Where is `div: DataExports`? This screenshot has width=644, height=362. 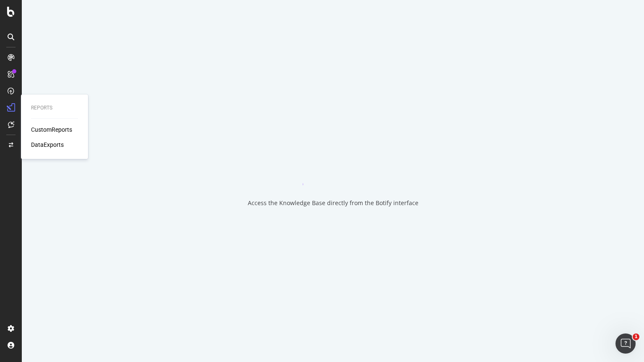
div: DataExports is located at coordinates (48, 145).